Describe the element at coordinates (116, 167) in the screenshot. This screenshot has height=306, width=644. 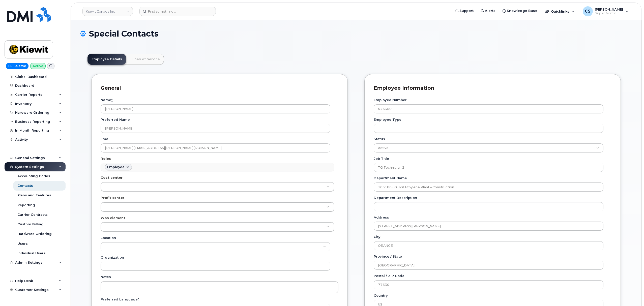
I see `div: Employee` at that location.